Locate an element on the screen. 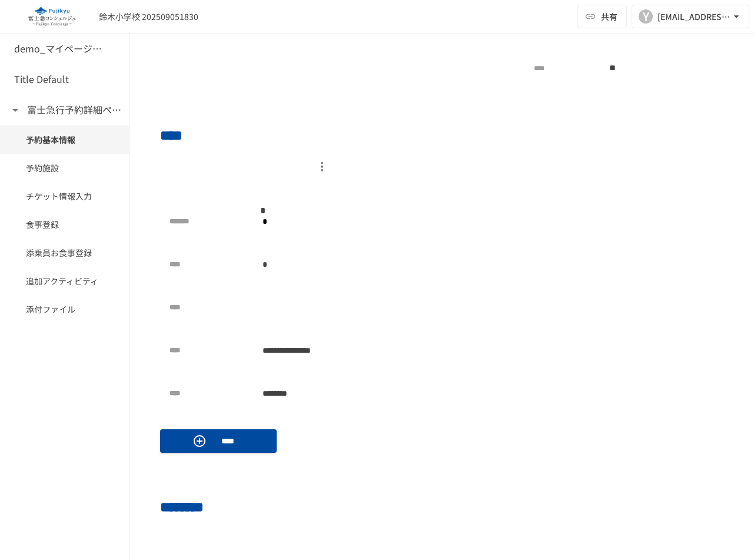 This screenshot has height=560, width=754. span: 添付ファイル is located at coordinates (64, 309).